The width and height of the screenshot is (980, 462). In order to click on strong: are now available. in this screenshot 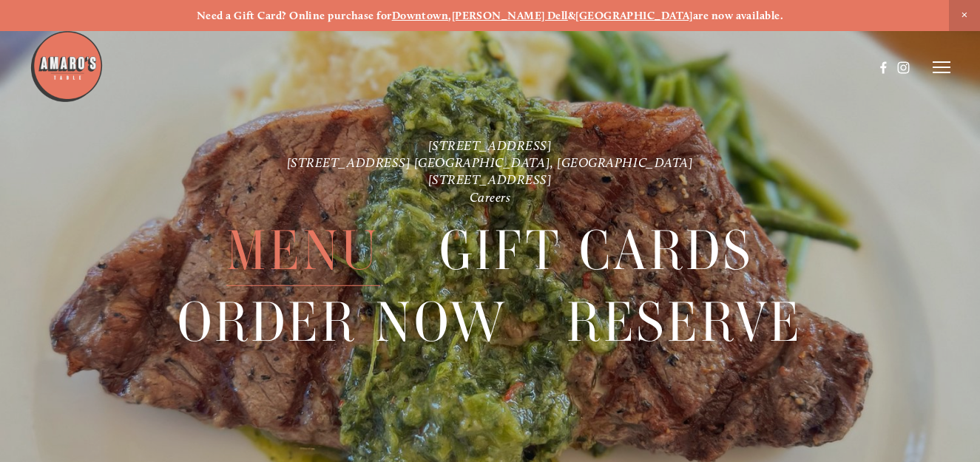, I will do `click(738, 15)`.